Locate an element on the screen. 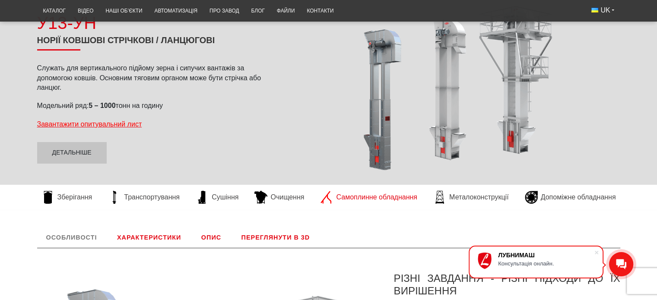  a: Сушіння is located at coordinates (217, 197).